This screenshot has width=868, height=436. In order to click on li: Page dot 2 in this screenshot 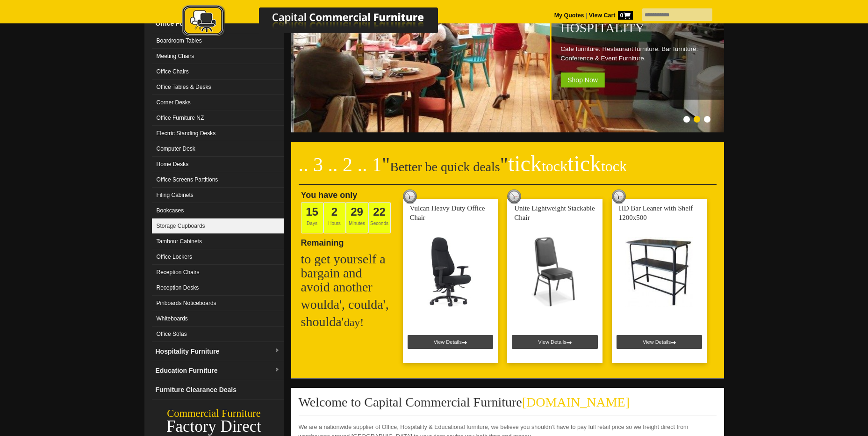, I will do `click(697, 119)`.